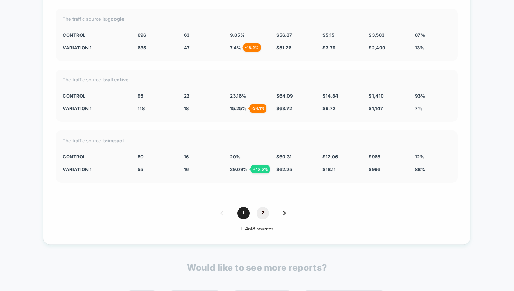 This screenshot has width=514, height=291. Describe the element at coordinates (258, 109) in the screenshot. I see `div: - 34.1 %` at that location.